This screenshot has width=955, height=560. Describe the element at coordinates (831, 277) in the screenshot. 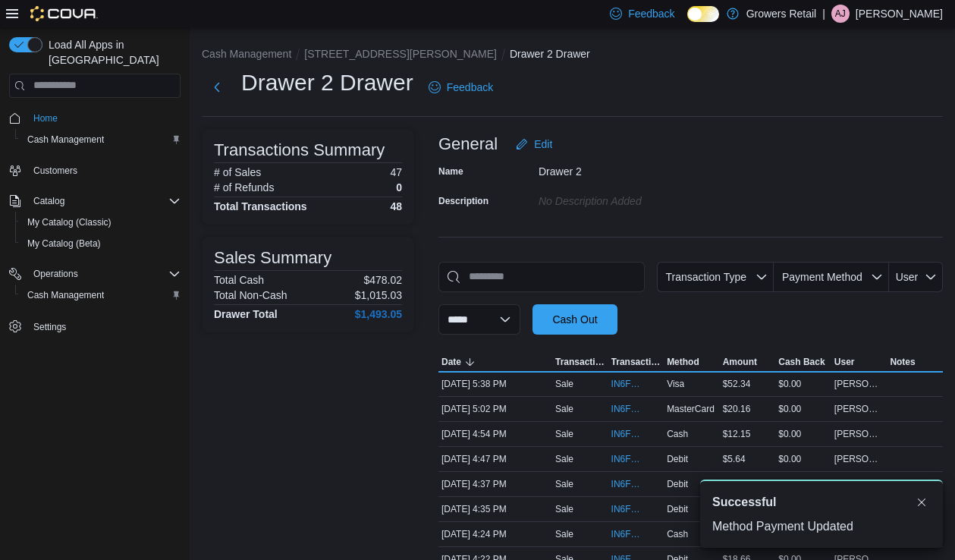

I see `button: Payment Method` at that location.